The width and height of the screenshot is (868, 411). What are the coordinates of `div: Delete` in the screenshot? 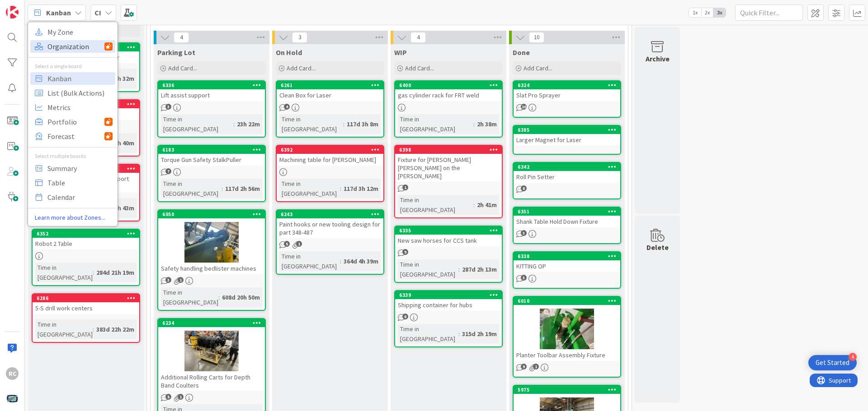 It's located at (657, 247).